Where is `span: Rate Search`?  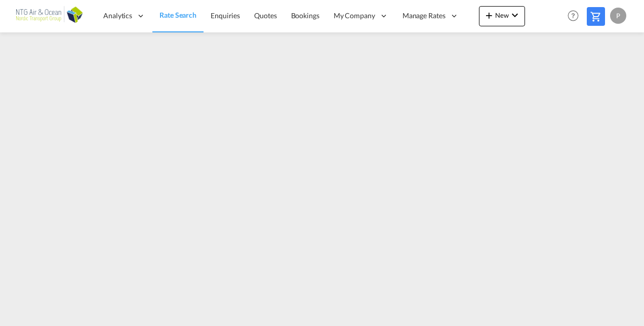 span: Rate Search is located at coordinates (178, 15).